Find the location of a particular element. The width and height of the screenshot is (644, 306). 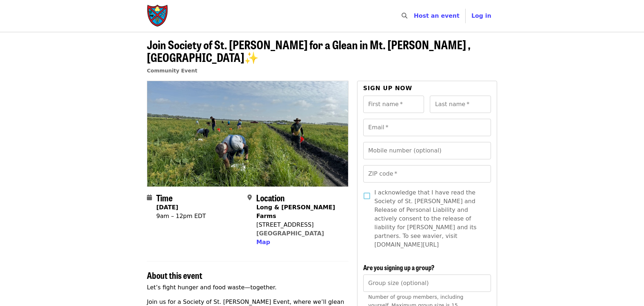

span: Location is located at coordinates (270, 197).